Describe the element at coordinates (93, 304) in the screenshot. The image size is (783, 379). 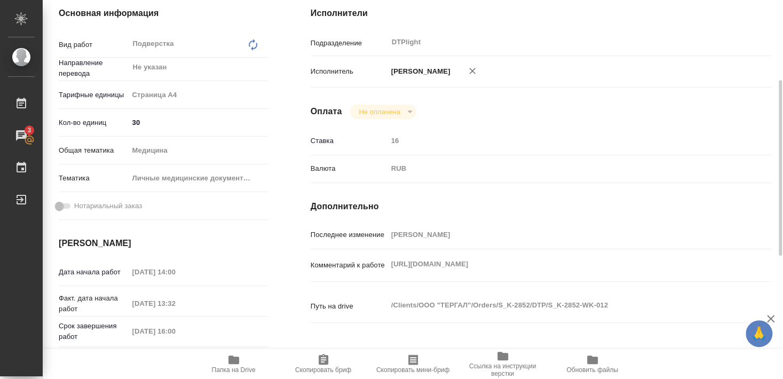
I see `p: Факт. дата начала работ` at that location.